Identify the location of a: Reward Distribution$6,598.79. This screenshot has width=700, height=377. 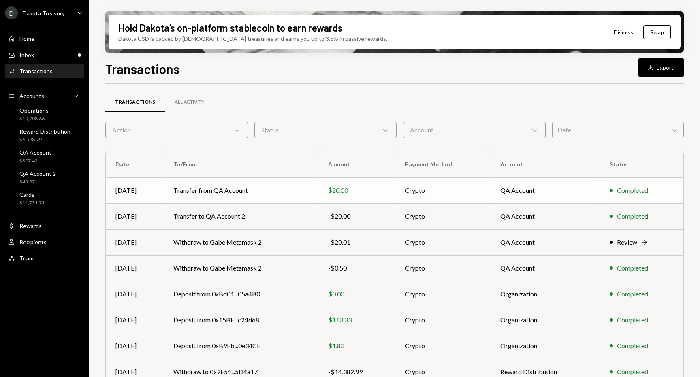
(45, 135).